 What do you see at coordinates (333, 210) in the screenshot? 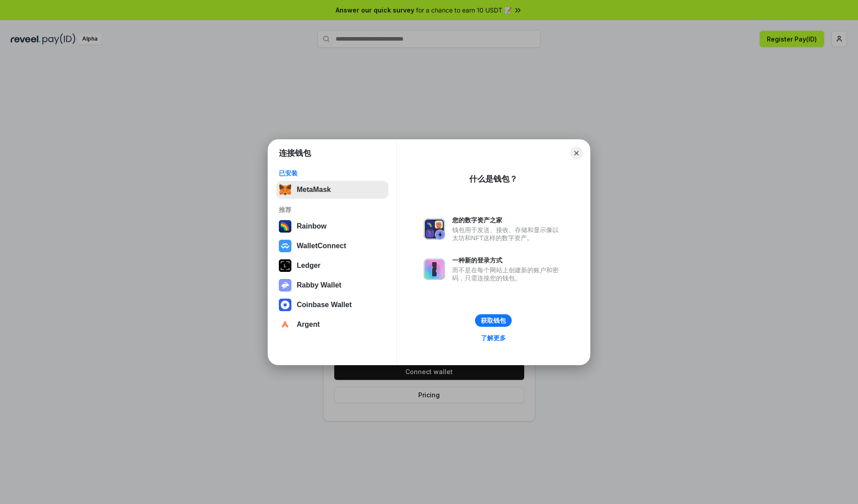
I see `div: 推荐` at bounding box center [333, 210].